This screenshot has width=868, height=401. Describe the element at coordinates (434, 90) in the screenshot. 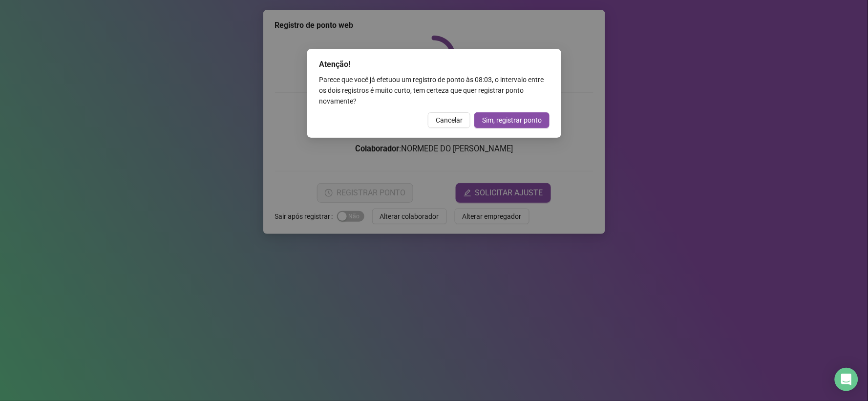

I see `div: Parece que você já efetuou um registro de ponto às 08:03 , o intervalo entre os dois registros é ...` at that location.